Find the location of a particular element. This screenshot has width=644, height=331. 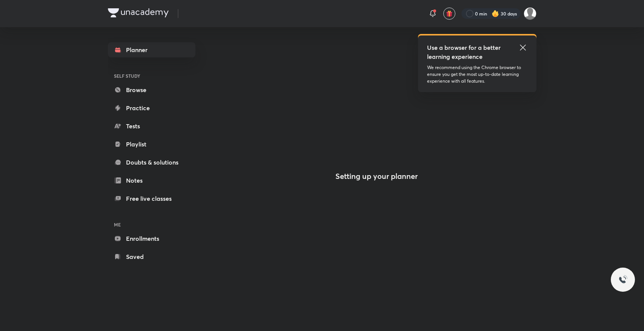

a: Doubts & solutions is located at coordinates (152, 162).